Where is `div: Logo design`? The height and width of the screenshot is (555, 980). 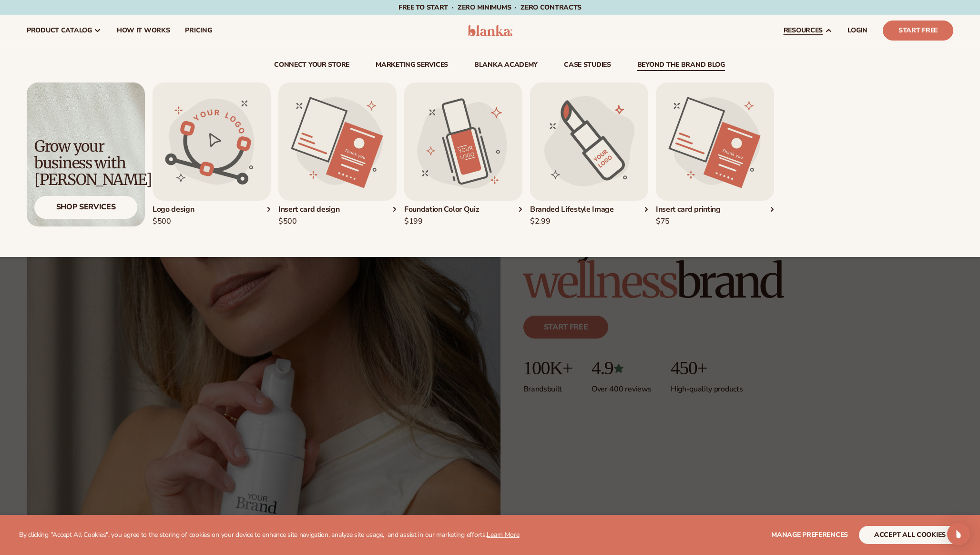 div: Logo design is located at coordinates (211, 209).